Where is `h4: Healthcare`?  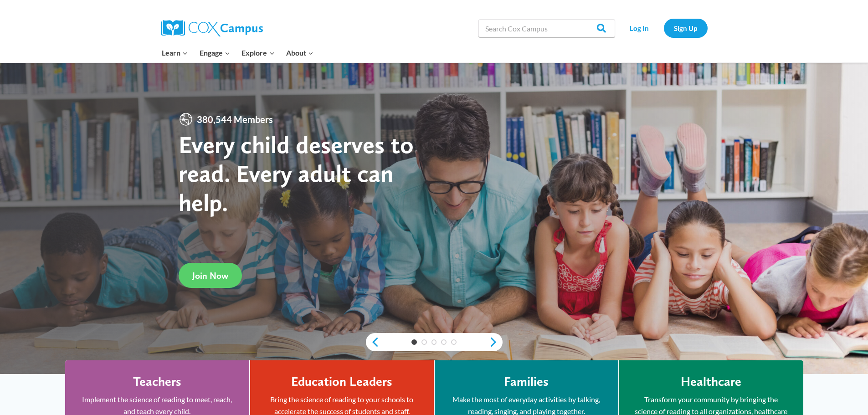
h4: Healthcare is located at coordinates (710, 382).